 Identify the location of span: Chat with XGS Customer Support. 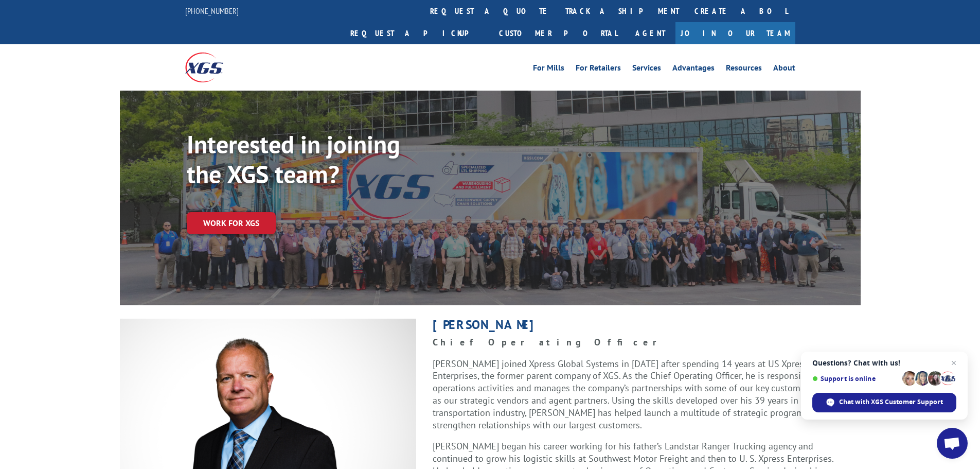
(891, 402).